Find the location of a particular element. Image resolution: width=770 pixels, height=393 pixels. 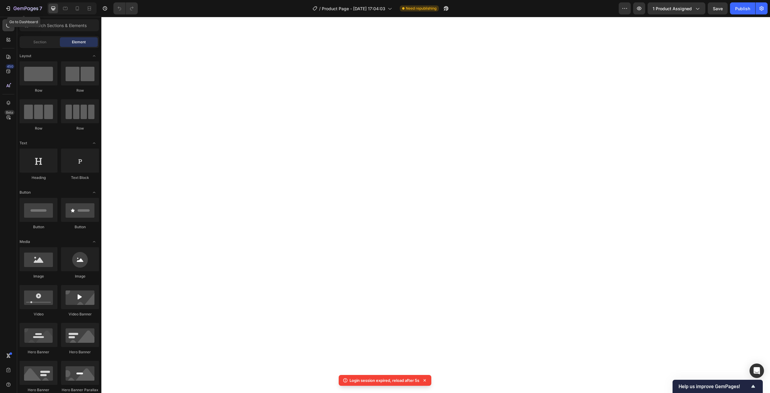

button: Save is located at coordinates (718, 8).